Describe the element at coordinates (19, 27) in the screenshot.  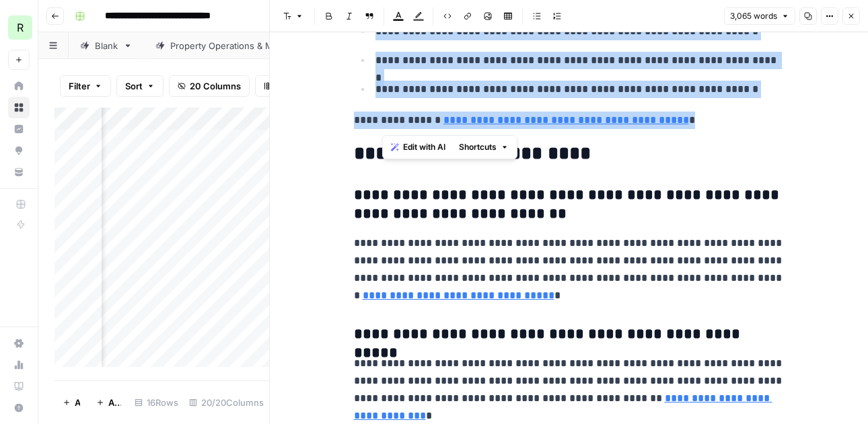
I see `button: Workspace: Re-Leased` at that location.